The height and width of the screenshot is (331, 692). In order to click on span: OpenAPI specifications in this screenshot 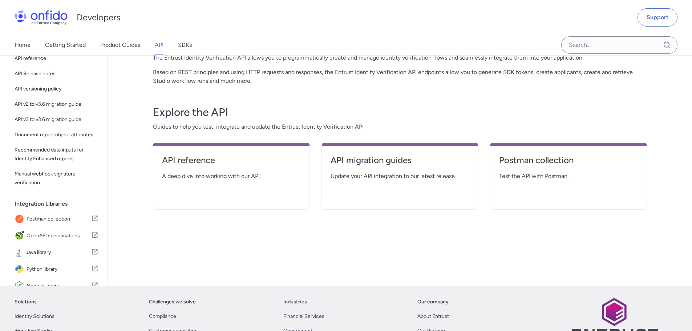, I will do `click(59, 236)`.